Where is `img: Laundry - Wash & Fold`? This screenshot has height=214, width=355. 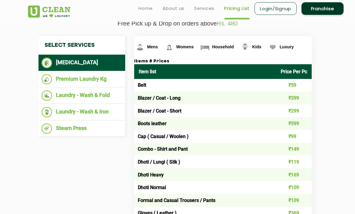 img: Laundry - Wash & Fold is located at coordinates (47, 96).